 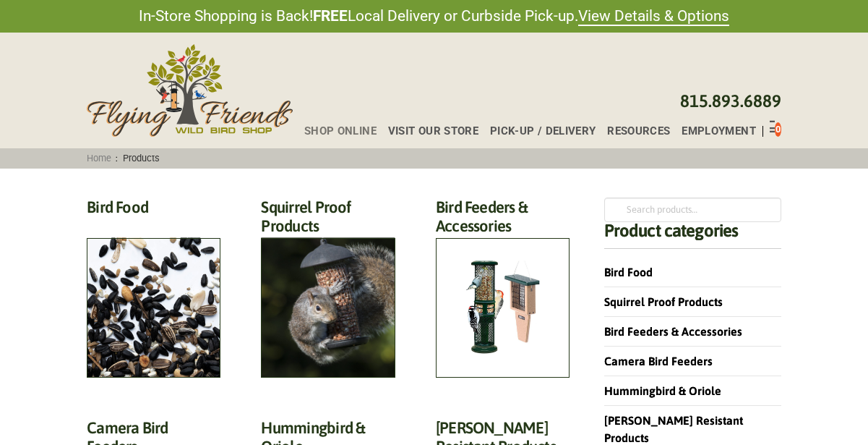 What do you see at coordinates (335, 130) in the screenshot?
I see `a: Shop Online` at bounding box center [335, 130].